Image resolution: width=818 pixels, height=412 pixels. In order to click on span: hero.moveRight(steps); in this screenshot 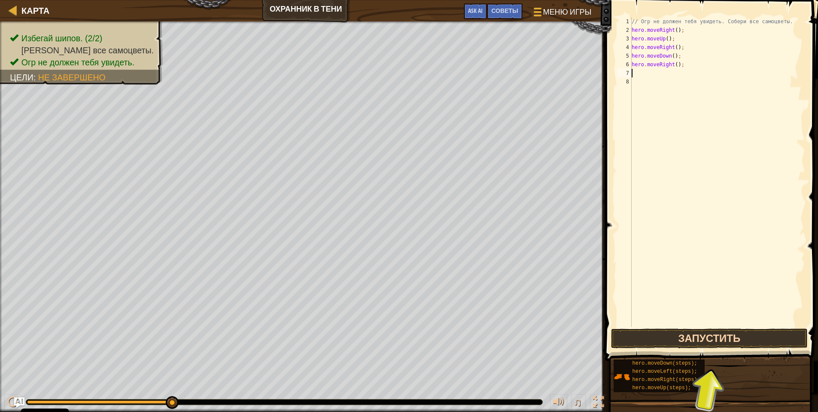, I will do `click(666, 379)`.